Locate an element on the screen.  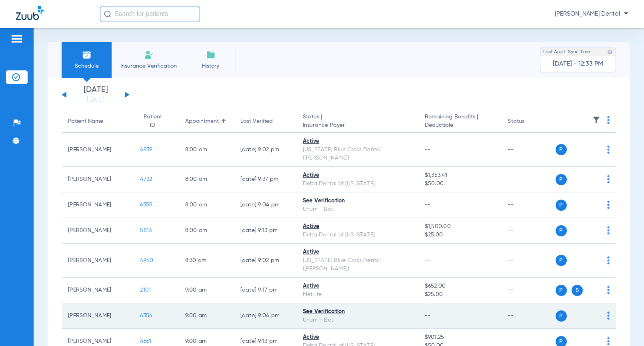
img: hamburger-icon is located at coordinates (17, 39).